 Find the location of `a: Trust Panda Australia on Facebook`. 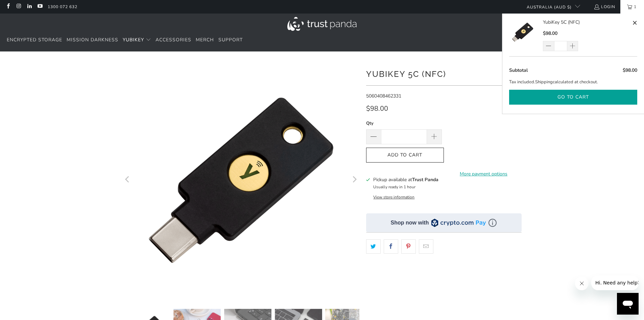

a: Trust Panda Australia on Facebook is located at coordinates (8, 7).